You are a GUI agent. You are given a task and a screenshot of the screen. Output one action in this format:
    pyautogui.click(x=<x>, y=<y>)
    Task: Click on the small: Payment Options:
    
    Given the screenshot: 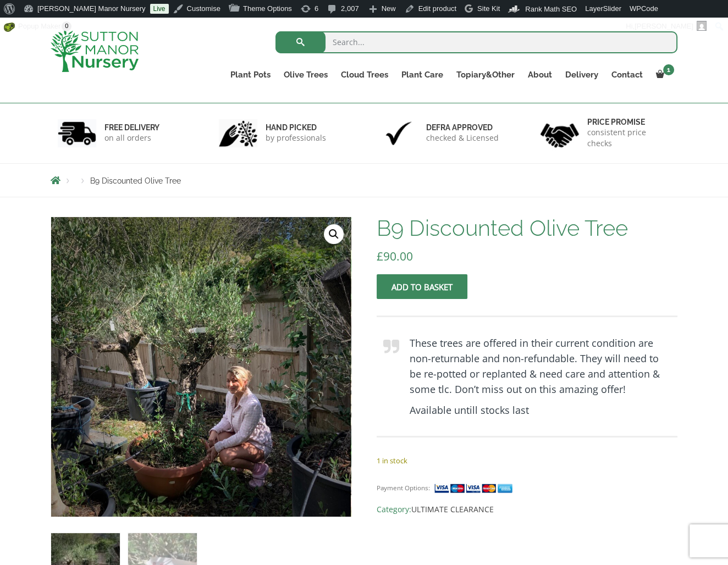 What is the action you would take?
    pyautogui.click(x=403, y=487)
    